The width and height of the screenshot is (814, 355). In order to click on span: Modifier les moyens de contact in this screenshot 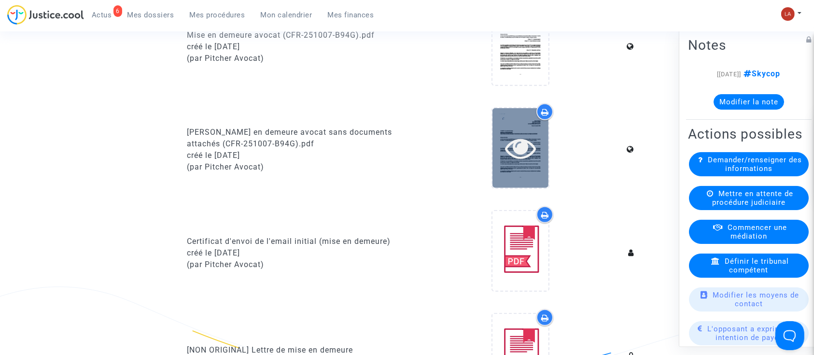, I will do `click(756, 299)`.